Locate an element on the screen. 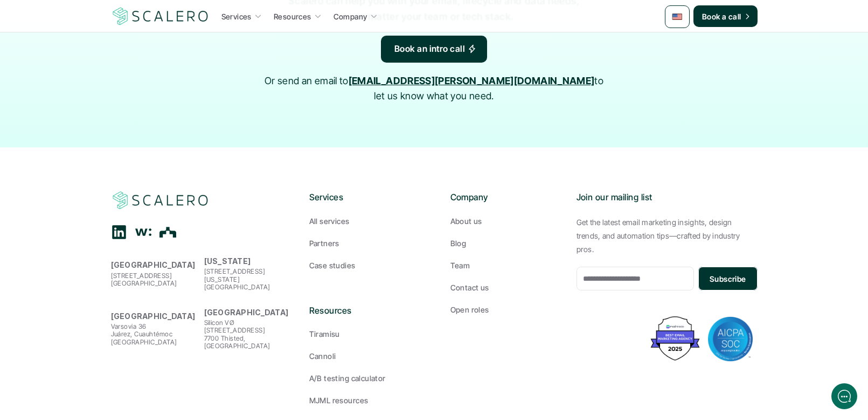 Image resolution: width=868 pixels, height=420 pixels. p: Book a call is located at coordinates (721, 16).